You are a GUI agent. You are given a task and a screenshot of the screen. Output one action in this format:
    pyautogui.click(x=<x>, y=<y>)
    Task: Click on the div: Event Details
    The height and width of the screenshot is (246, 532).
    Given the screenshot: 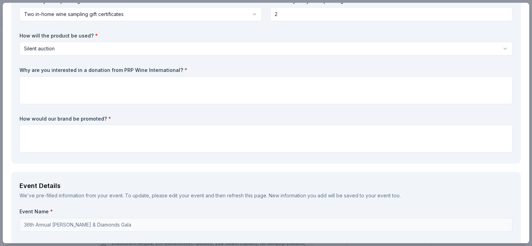 What is the action you would take?
    pyautogui.click(x=266, y=186)
    